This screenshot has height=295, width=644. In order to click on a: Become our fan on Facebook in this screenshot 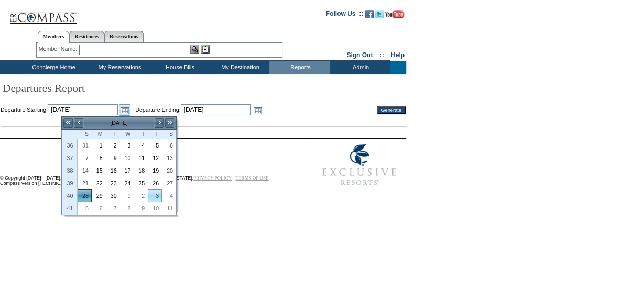, I will do `click(370, 16)`.